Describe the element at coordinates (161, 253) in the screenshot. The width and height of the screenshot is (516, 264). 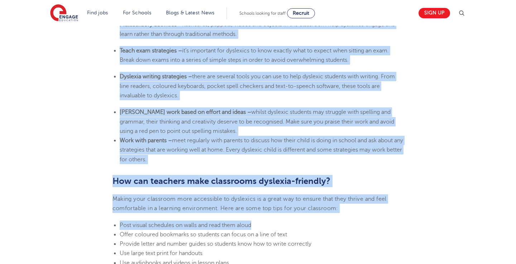
I see `span: Use large text print for handouts` at that location.